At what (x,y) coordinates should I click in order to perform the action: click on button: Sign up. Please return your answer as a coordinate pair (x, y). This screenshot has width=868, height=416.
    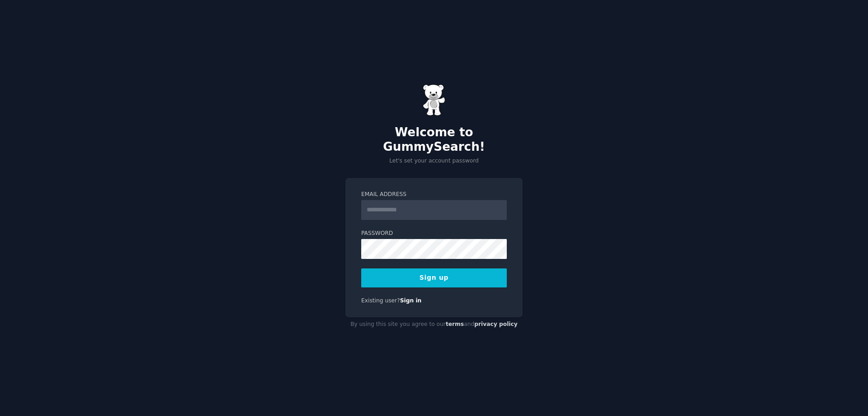
    Looking at the image, I should click on (434, 278).